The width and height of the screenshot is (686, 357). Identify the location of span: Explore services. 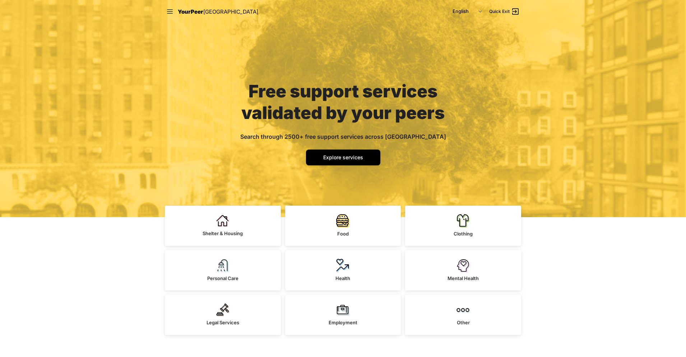
(343, 157).